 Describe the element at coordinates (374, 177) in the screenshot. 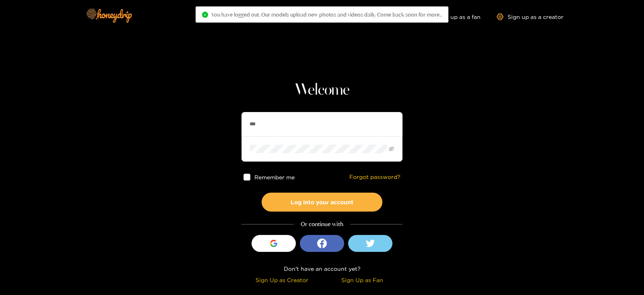

I see `a: Forgot password?` at that location.